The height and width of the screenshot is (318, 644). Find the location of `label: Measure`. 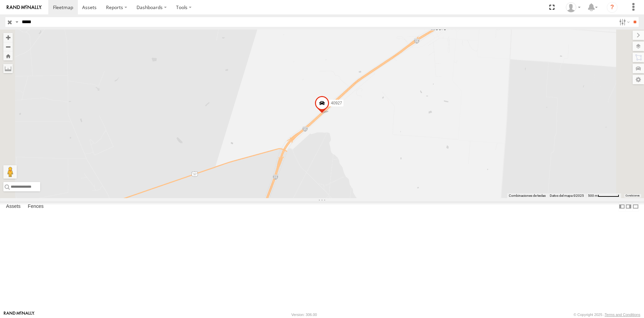

label: Measure is located at coordinates (8, 69).